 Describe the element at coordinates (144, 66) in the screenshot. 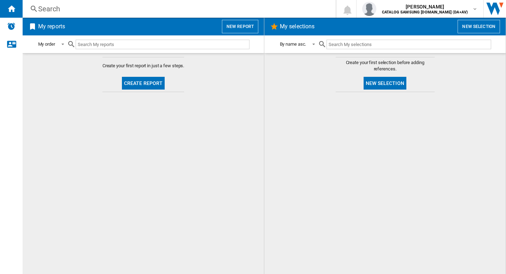

I see `span: Create your first report in just a few steps.` at that location.